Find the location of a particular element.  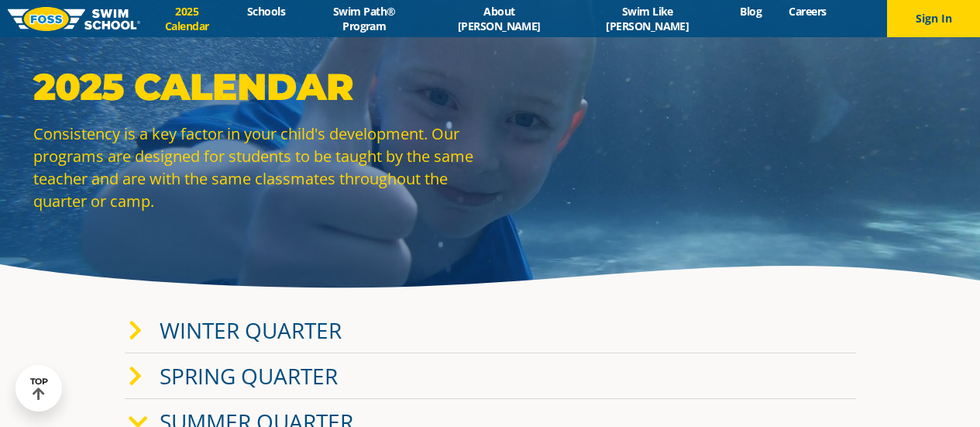

p: Consistency is a key factor in your child's development. Our programs are designed for students t... is located at coordinates (258, 167).